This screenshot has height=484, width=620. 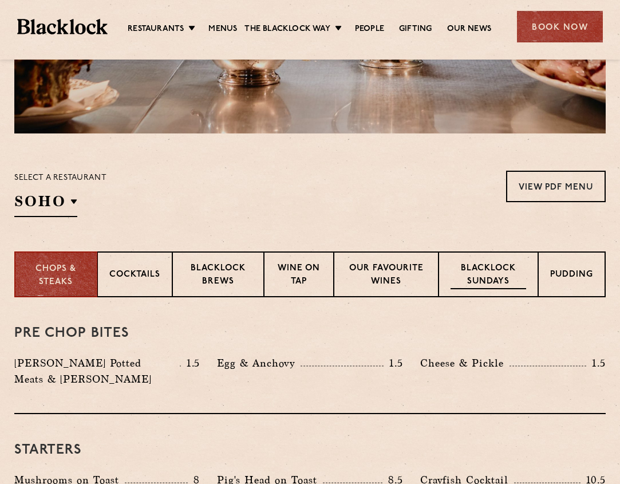 What do you see at coordinates (156, 30) in the screenshot?
I see `a: Restaurants` at bounding box center [156, 30].